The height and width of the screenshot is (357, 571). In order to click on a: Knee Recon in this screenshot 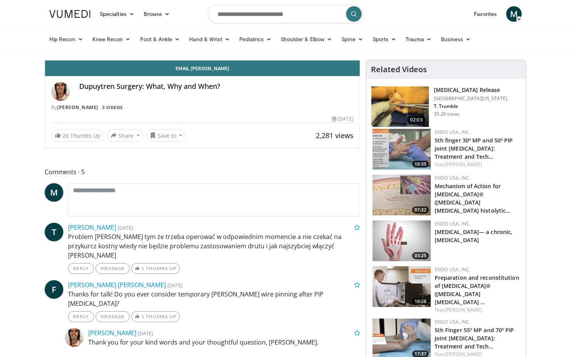, I will do `click(111, 39)`.